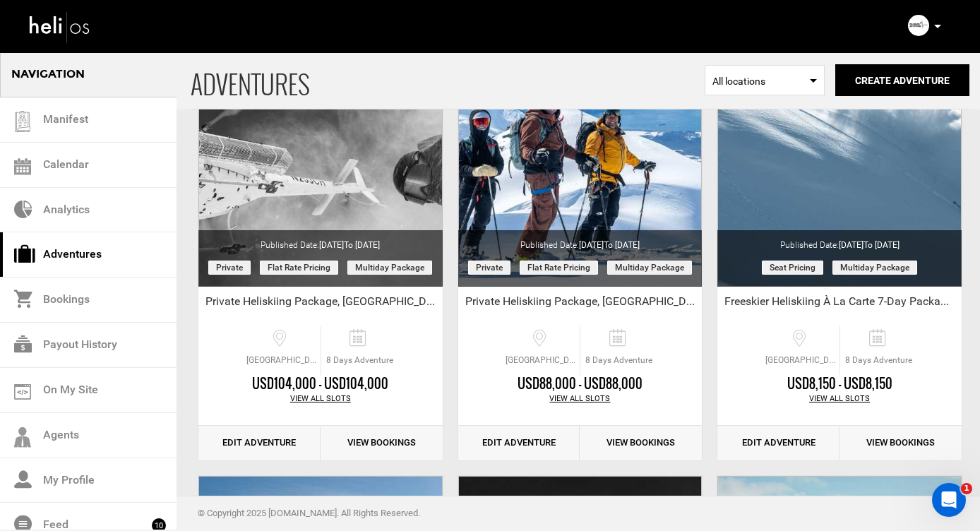 This screenshot has width=980, height=531. Describe the element at coordinates (792, 267) in the screenshot. I see `span: Seat Pricing` at that location.